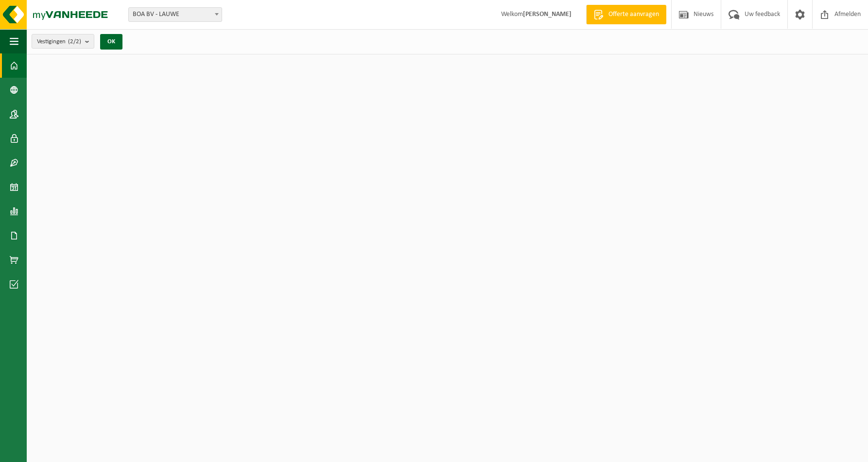 This screenshot has width=868, height=462. Describe the element at coordinates (175, 15) in the screenshot. I see `span: BOA BV - LAUWE` at that location.